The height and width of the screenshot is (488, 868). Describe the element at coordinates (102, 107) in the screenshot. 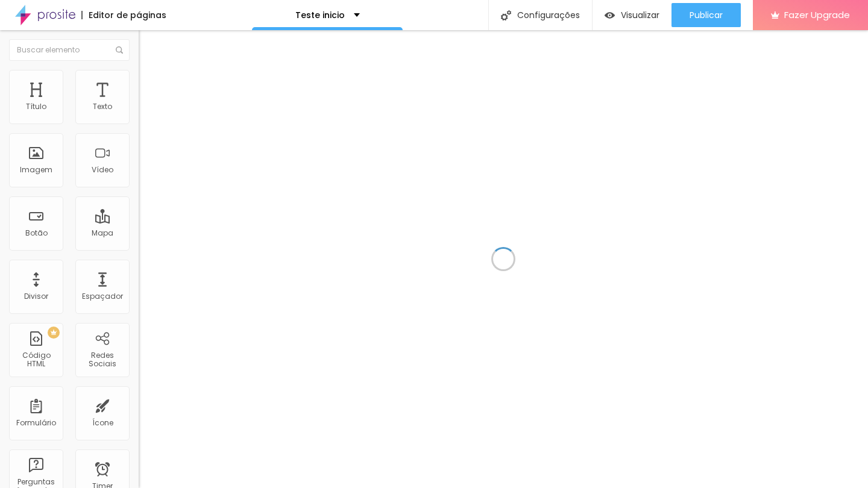

I see `div: Texto` at that location.